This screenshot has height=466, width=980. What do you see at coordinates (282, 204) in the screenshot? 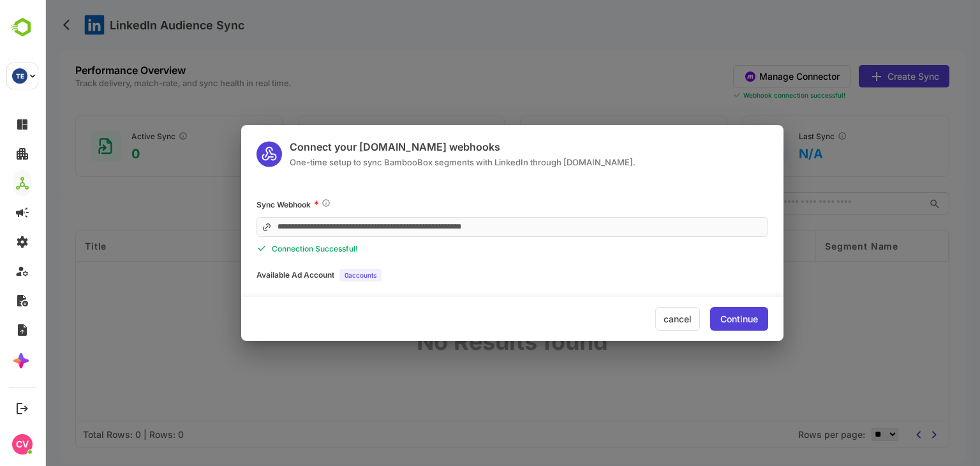
I see `span: Required for pushing segments to LinkedIn.` at bounding box center [282, 204].